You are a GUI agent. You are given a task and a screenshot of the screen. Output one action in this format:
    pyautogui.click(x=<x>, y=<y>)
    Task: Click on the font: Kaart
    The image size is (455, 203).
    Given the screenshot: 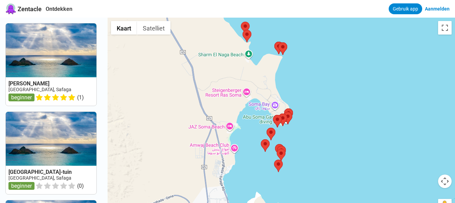 What is the action you would take?
    pyautogui.click(x=124, y=28)
    